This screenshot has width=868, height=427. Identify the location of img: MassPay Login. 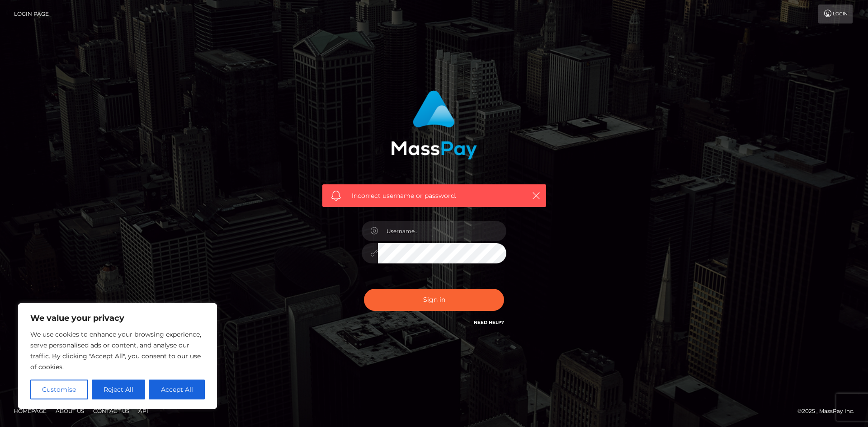
(434, 125).